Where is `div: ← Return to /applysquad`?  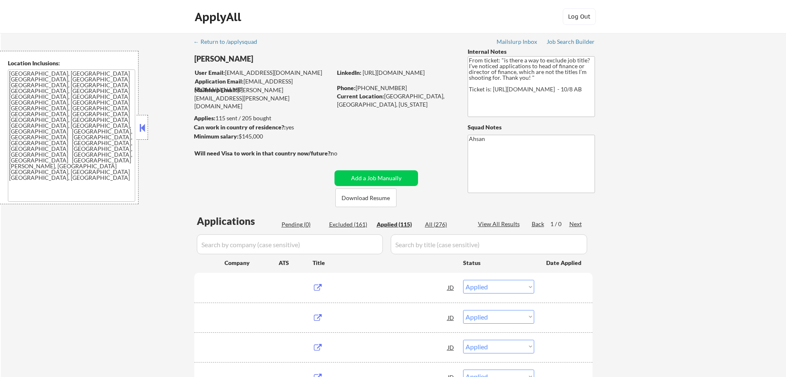
div: ← Return to /applysquad is located at coordinates (229, 42).